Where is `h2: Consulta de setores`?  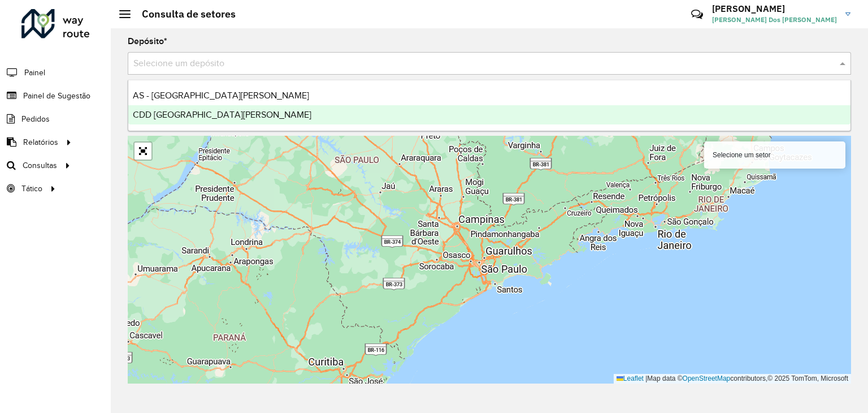
h2: Consulta de setores is located at coordinates (183, 15).